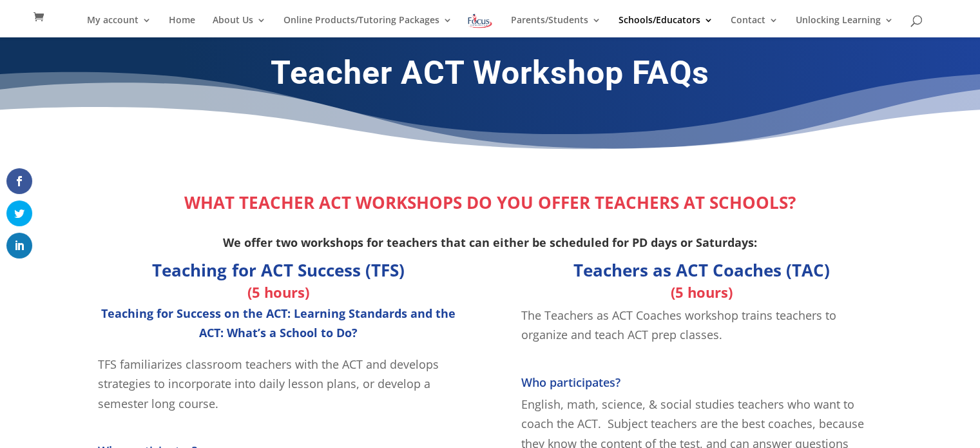 The width and height of the screenshot is (980, 448). I want to click on strong: Teachers as ACT Coaches (TAC), so click(701, 270).